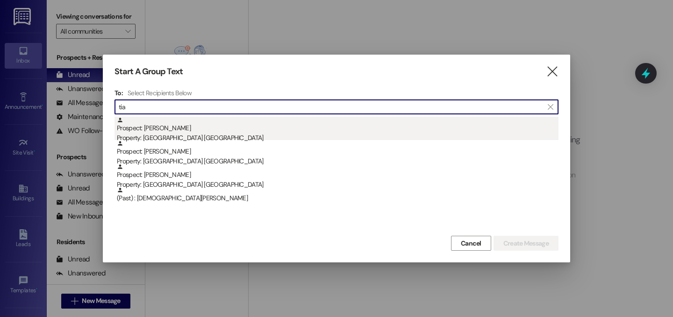 The height and width of the screenshot is (317, 673). Describe the element at coordinates (149, 72) in the screenshot. I see `h3: Start A Group Text` at that location.